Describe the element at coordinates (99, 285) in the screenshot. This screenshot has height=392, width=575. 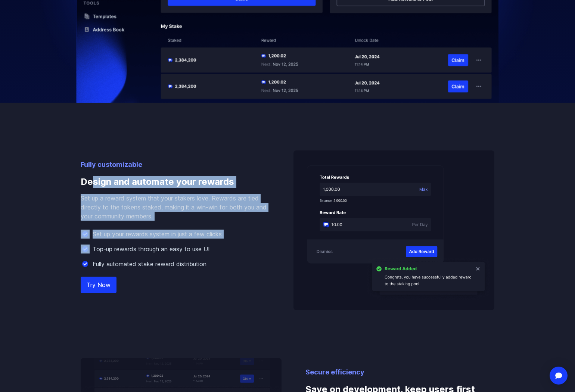
I see `a: Try Now` at that location.